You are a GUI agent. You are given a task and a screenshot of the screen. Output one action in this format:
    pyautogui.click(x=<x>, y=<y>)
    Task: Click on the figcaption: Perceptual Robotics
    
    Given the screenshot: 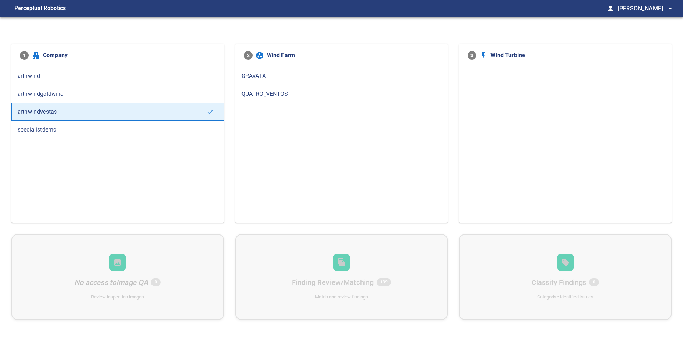 What is the action you would take?
    pyautogui.click(x=40, y=9)
    